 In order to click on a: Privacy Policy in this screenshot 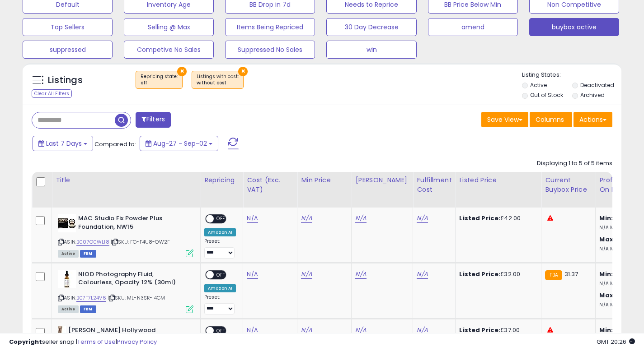, I will do `click(137, 342)`.